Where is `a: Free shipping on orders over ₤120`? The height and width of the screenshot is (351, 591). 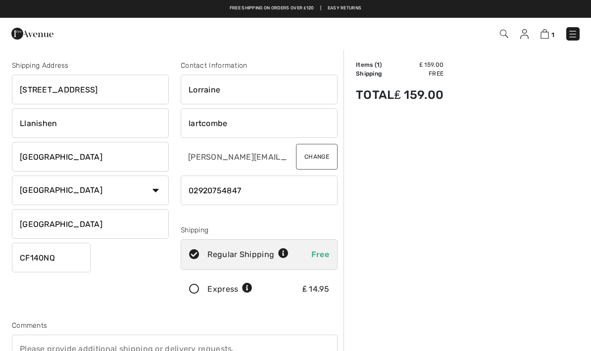
a: Free shipping on orders over ₤120 is located at coordinates (272, 8).